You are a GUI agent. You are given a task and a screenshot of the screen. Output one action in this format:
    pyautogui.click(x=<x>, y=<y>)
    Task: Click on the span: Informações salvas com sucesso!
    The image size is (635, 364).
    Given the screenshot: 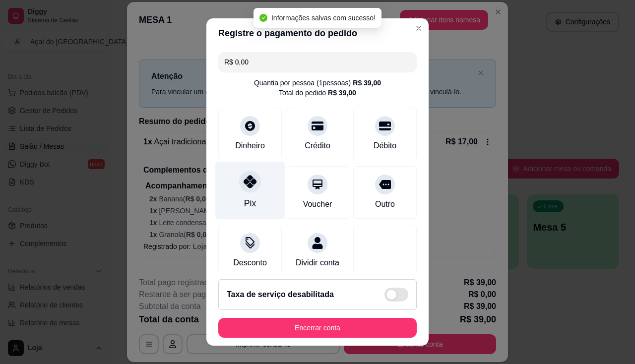 What is the action you would take?
    pyautogui.click(x=324, y=18)
    